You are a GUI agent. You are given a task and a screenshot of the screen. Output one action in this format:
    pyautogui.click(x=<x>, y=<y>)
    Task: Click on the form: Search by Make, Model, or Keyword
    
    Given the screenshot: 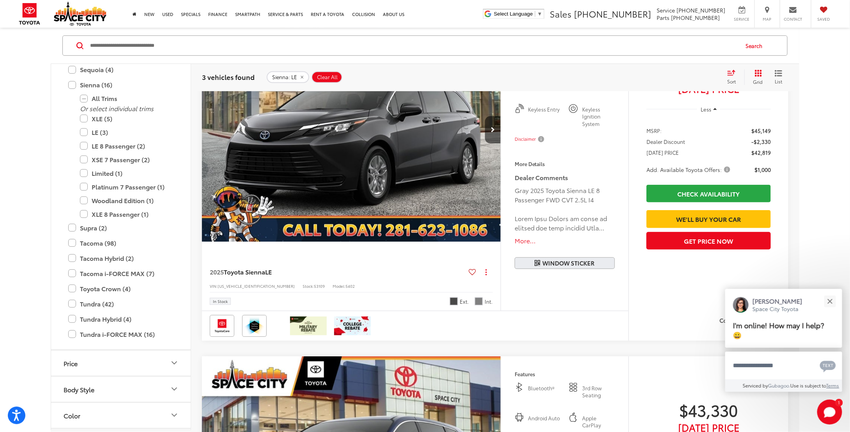 What is the action you would take?
    pyautogui.click(x=414, y=46)
    